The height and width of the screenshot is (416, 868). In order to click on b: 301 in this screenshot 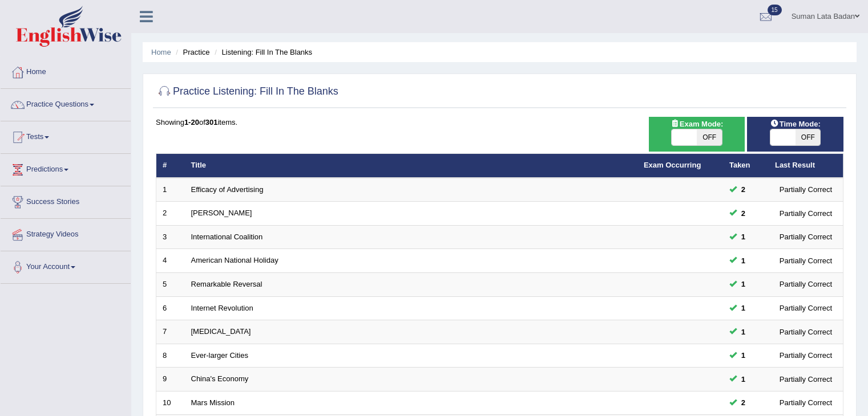, I will do `click(211, 122)`.